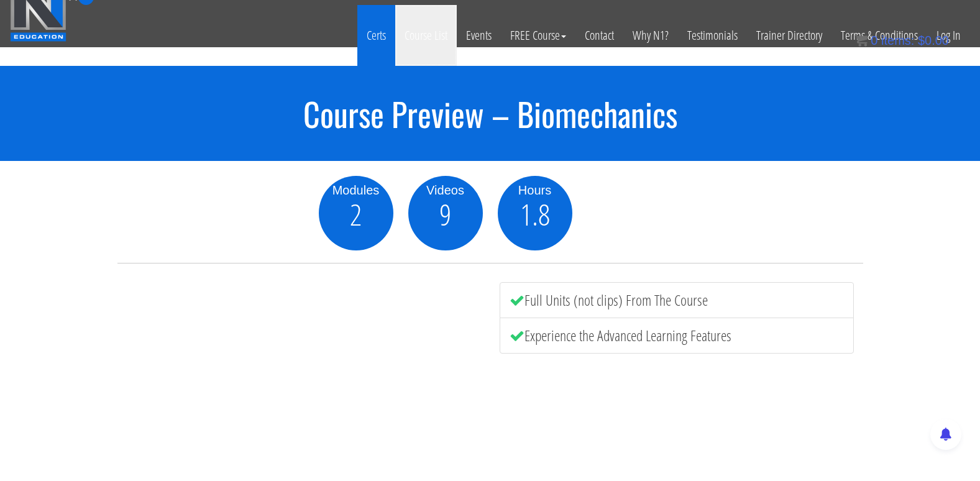  What do you see at coordinates (535, 214) in the screenshot?
I see `span: 1.8` at bounding box center [535, 214].